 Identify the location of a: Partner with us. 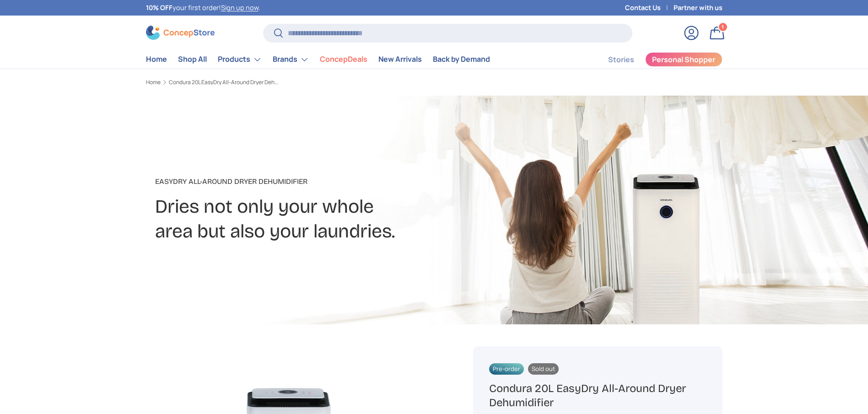
(698, 7).